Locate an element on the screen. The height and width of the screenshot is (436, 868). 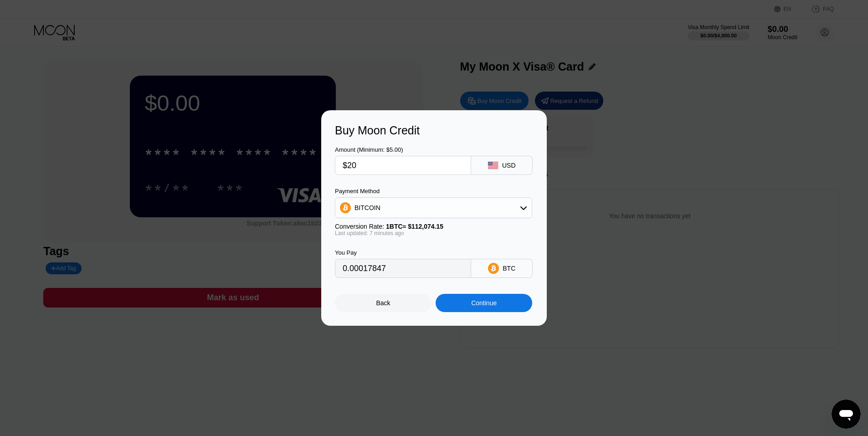
div: Last updated: 7 minutes ago is located at coordinates (433, 233).